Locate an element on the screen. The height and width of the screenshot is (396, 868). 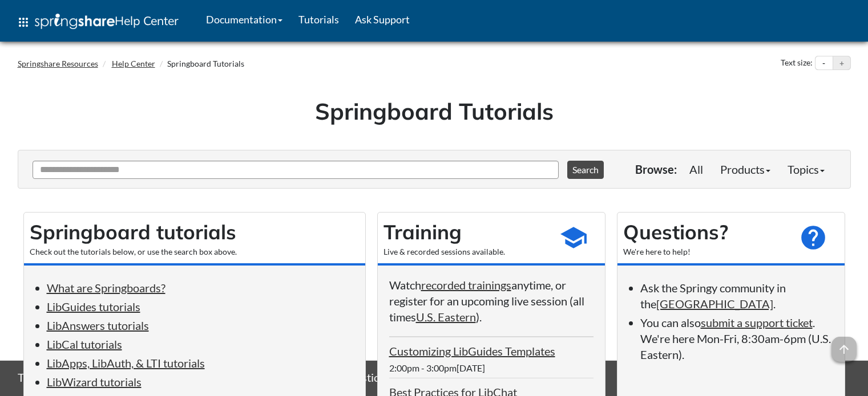
img: Springshare is located at coordinates (75, 21).